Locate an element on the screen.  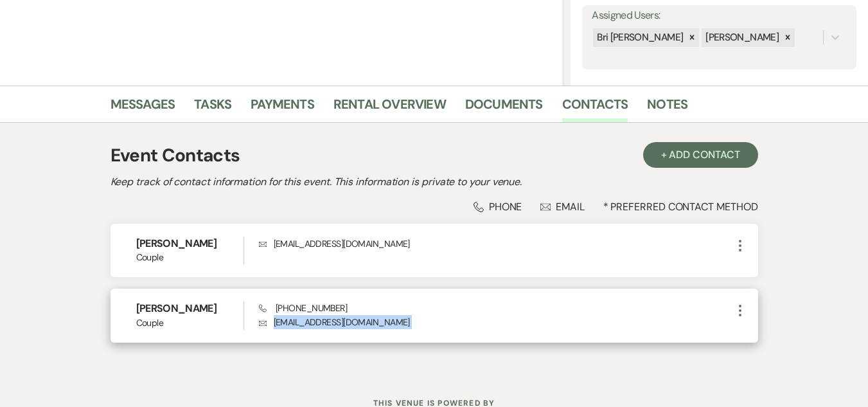
h1: Event Contacts is located at coordinates (175, 155).